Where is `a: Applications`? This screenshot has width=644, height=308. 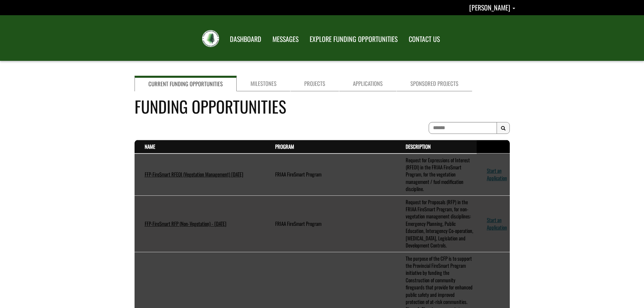
a: Applications is located at coordinates (368, 84).